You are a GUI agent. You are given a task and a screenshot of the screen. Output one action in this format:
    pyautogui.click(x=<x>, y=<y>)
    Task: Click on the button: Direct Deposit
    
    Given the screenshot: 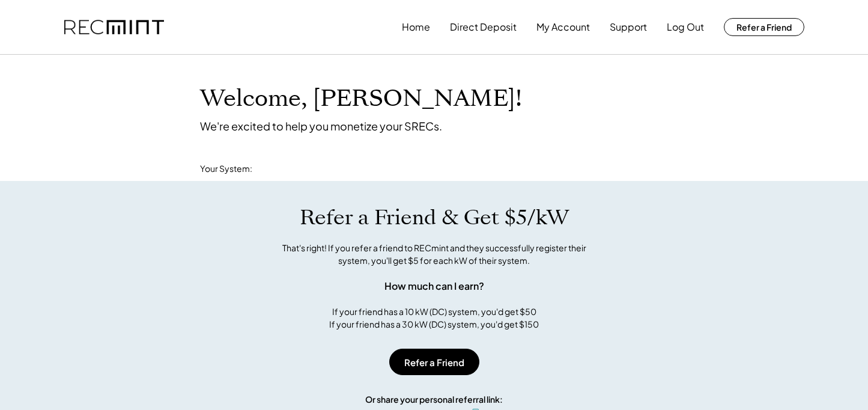 What is the action you would take?
    pyautogui.click(x=483, y=27)
    